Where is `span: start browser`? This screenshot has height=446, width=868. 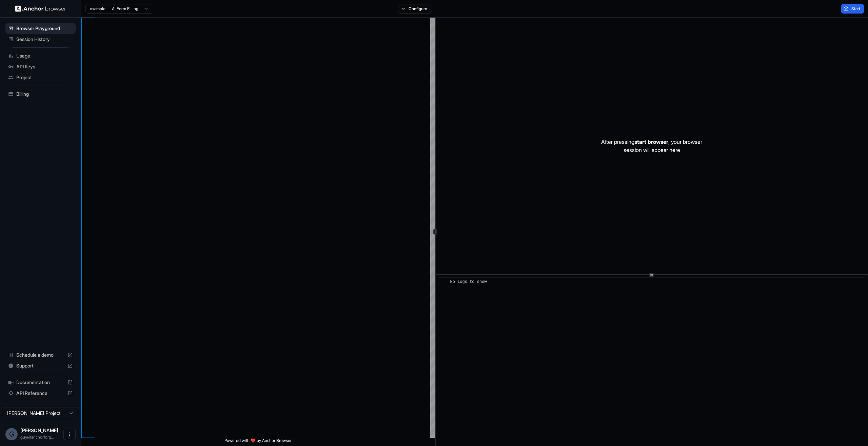
span: start browser is located at coordinates (651, 142).